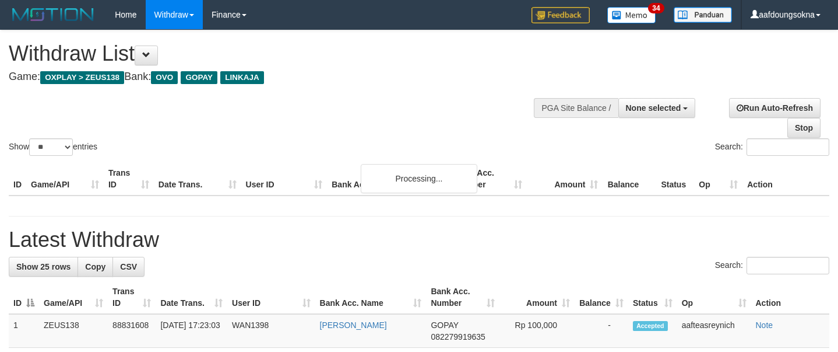  What do you see at coordinates (565, 178) in the screenshot?
I see `th: Amount` at bounding box center [565, 178].